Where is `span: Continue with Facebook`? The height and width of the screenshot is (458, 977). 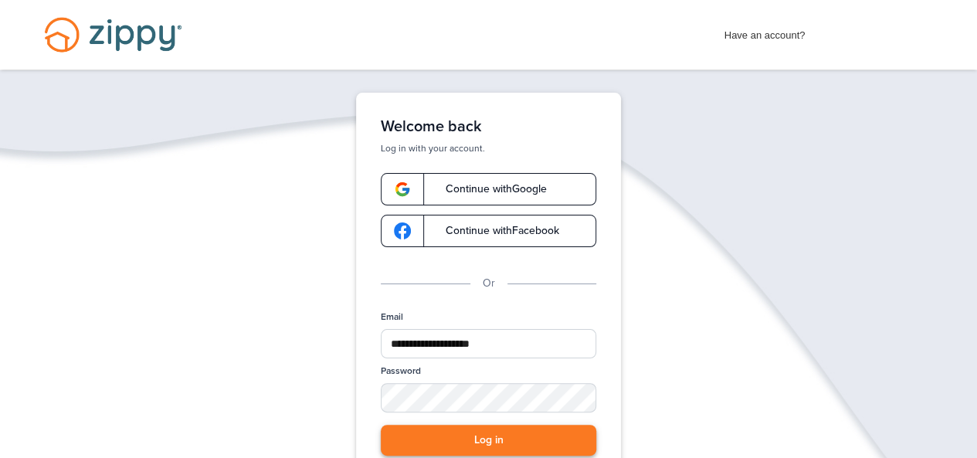 span: Continue with Facebook is located at coordinates (494, 231).